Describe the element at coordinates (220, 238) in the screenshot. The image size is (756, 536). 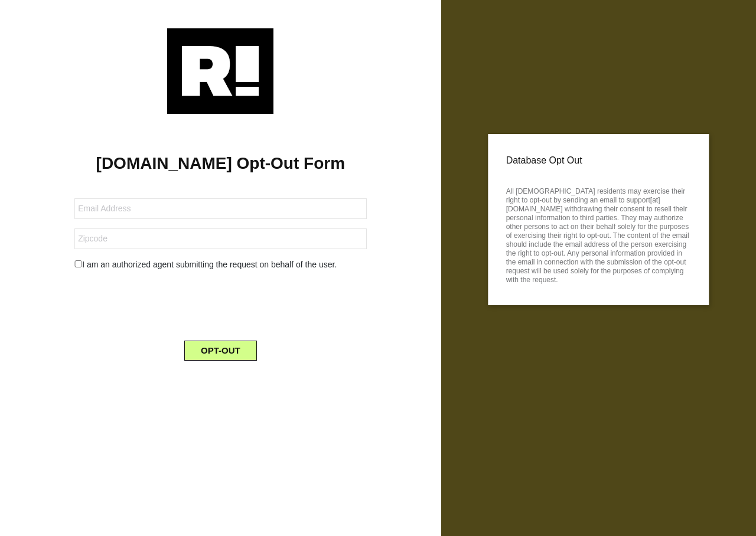
I see `input: Zipcode` at that location.